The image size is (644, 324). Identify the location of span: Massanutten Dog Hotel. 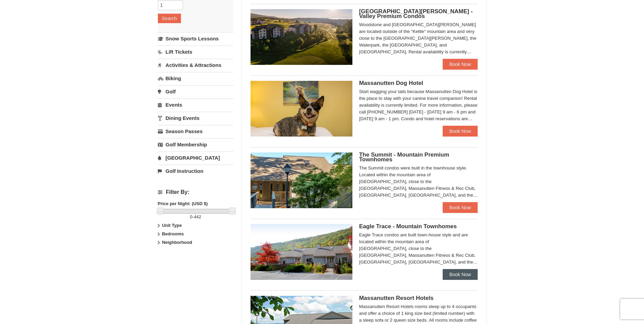
(391, 83).